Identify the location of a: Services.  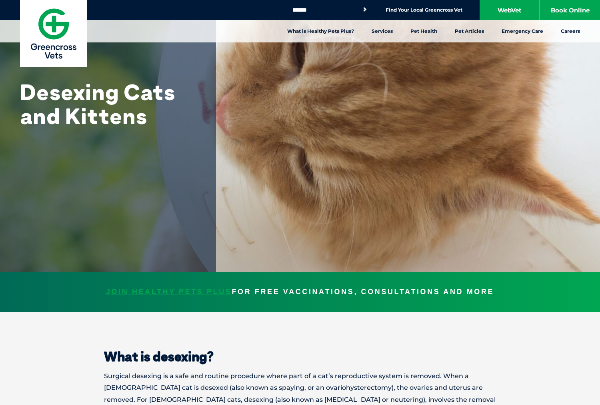
(382, 31).